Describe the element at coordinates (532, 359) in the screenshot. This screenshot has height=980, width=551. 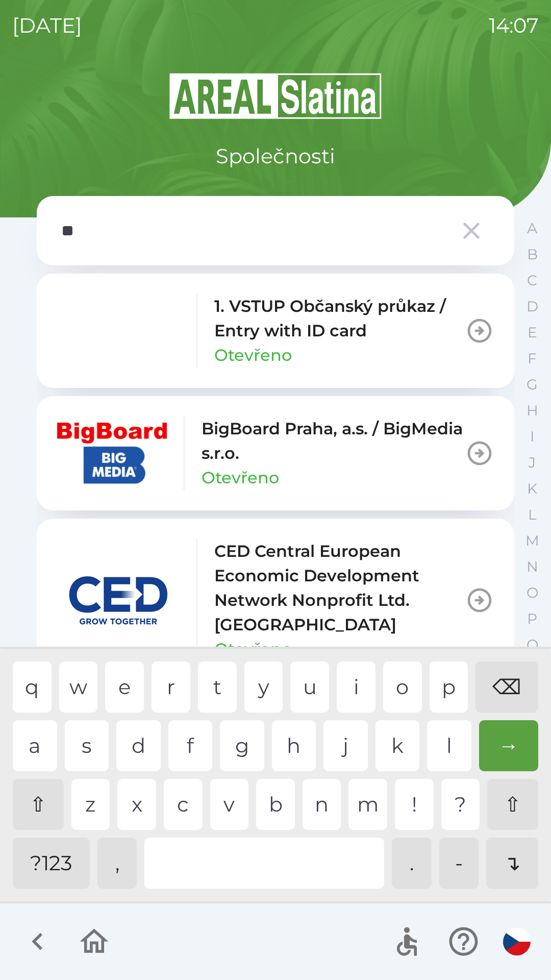
I see `p: F` at that location.